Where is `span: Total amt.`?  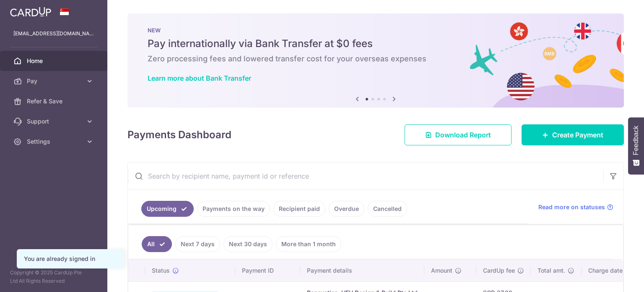
span: Total amt. is located at coordinates (552, 271).